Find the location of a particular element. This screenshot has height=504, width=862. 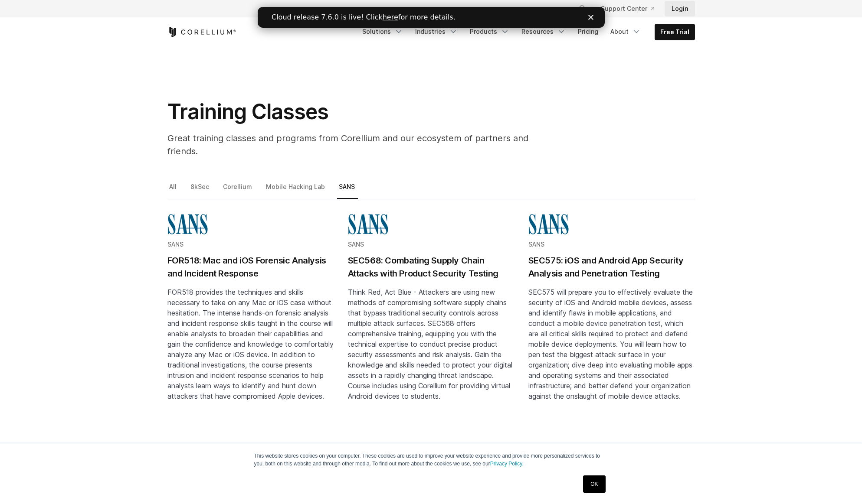

a: All is located at coordinates (174, 190).